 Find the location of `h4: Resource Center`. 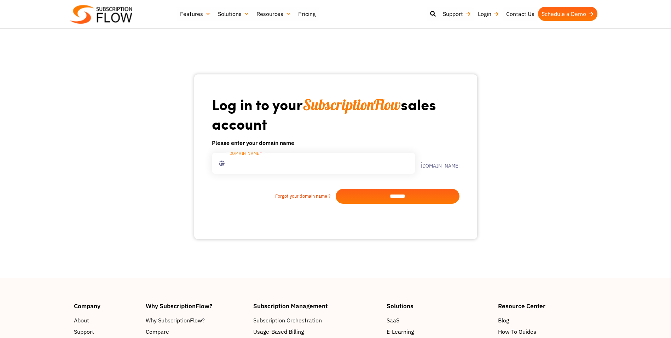

h4: Resource Center is located at coordinates (548, 305).